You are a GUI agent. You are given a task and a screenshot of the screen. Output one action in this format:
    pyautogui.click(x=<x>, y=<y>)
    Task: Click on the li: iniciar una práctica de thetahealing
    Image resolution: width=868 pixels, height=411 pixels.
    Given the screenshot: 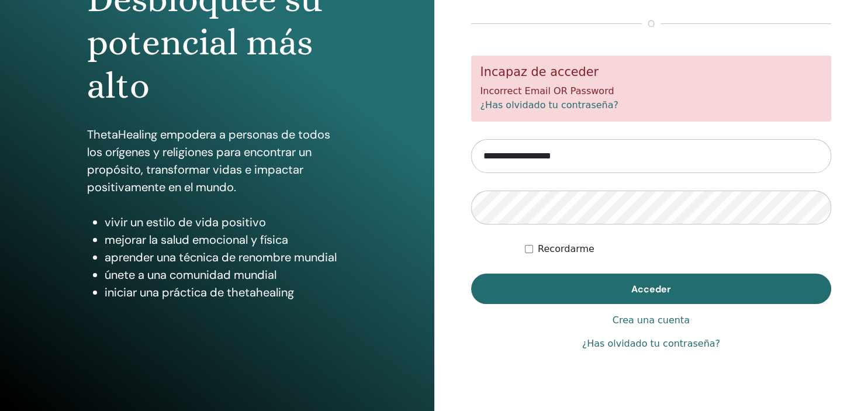 What is the action you would take?
    pyautogui.click(x=225, y=292)
    